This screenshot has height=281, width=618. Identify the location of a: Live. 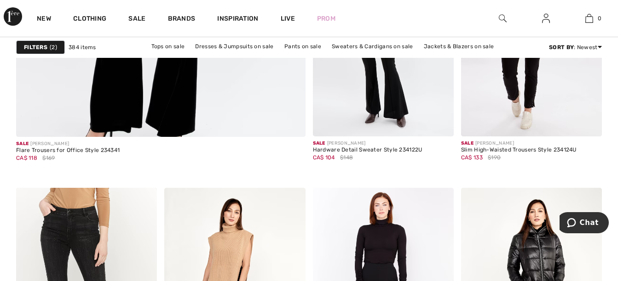
(287, 18).